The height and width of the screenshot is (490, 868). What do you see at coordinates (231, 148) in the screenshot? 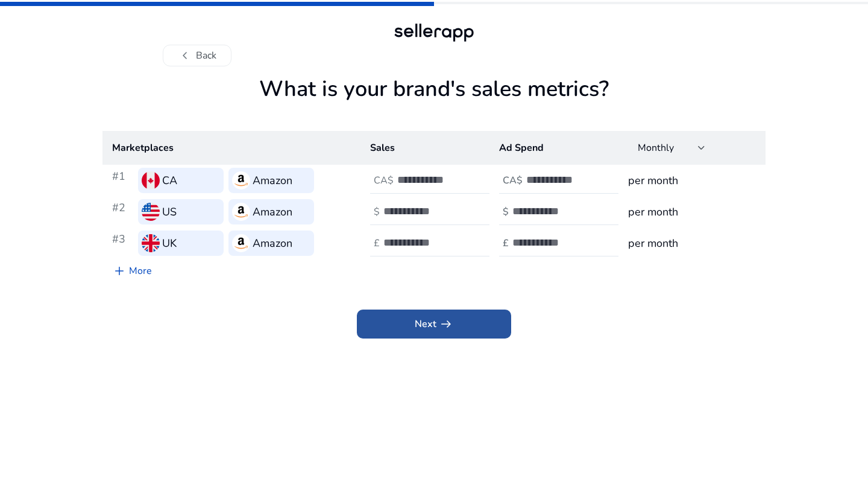
I see `th: Marketplaces` at bounding box center [231, 148].